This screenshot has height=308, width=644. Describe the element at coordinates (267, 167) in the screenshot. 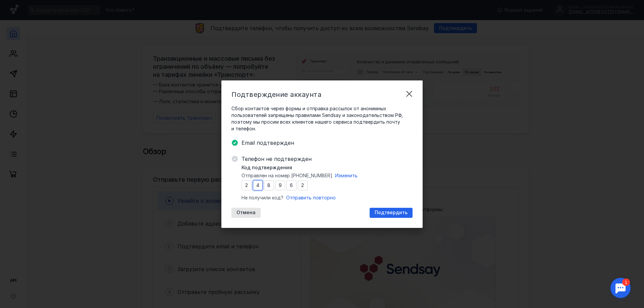

I see `span: Код подтверждения` at that location.